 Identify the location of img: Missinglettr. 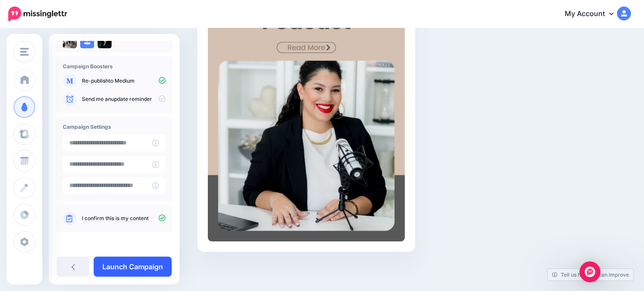
(38, 14).